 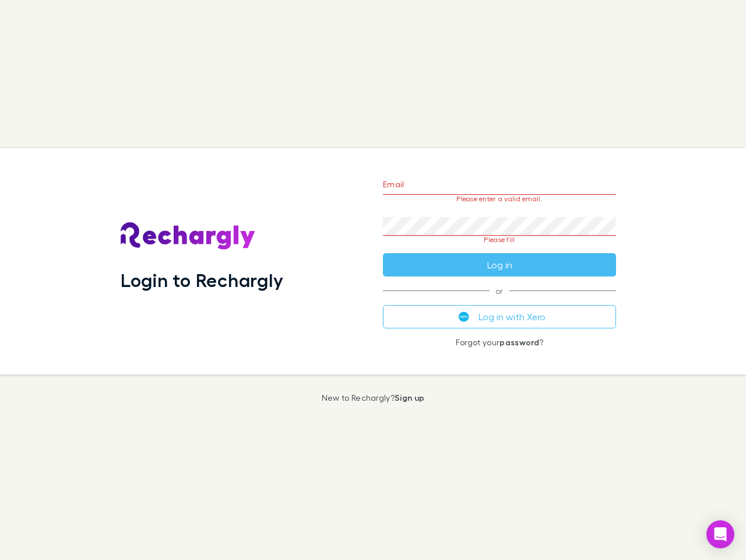 I want to click on button: Log in, so click(x=500, y=265).